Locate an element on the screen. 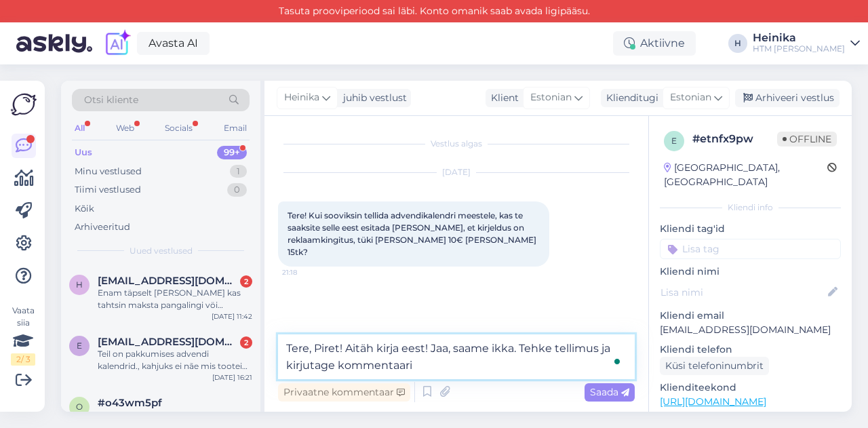 This screenshot has width=868, height=428. div: Küsi telefoninumbrit is located at coordinates (715, 366).